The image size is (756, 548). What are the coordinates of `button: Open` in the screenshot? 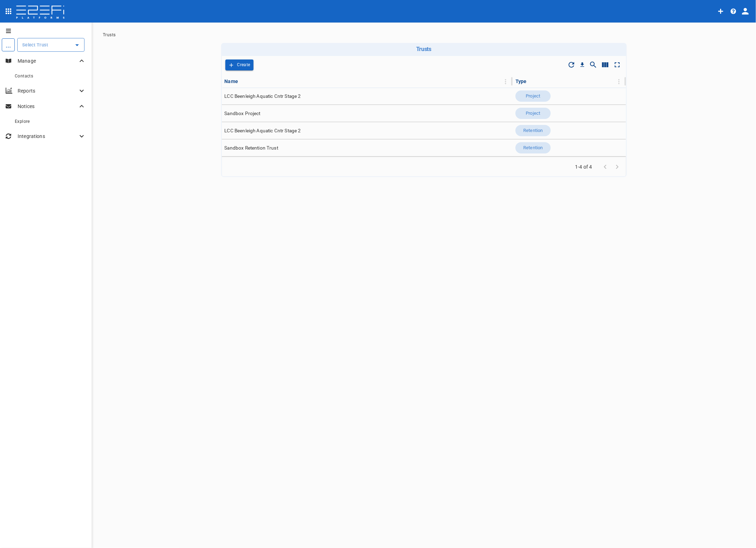 It's located at (77, 45).